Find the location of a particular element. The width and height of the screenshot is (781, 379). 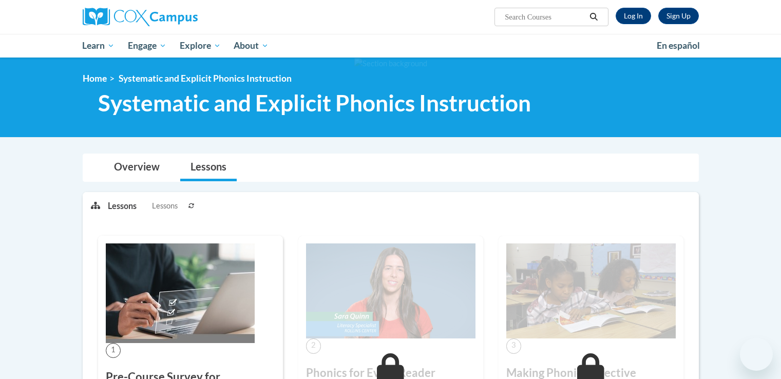

div: Main menu is located at coordinates (391, 46).